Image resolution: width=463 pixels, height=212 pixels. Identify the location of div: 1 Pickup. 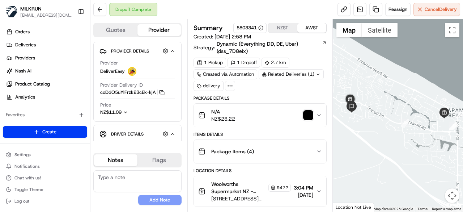
(210, 63).